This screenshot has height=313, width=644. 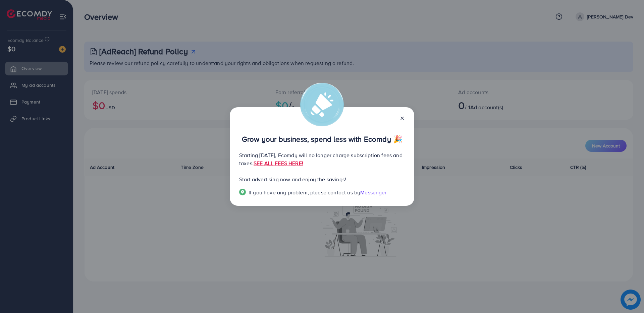 What do you see at coordinates (373, 192) in the screenshot?
I see `span: Messenger` at bounding box center [373, 192].